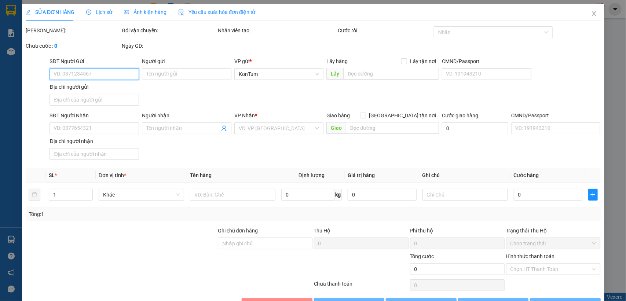 Image resolution: width=626 pixels, height=301 pixels. What do you see at coordinates (28, 12) in the screenshot?
I see `span: edit` at bounding box center [28, 12].